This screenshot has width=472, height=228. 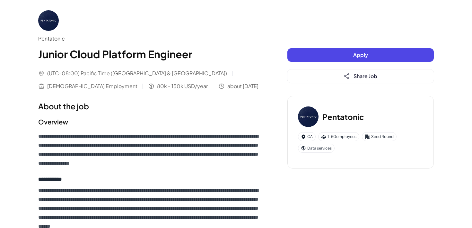 What do you see at coordinates (361, 55) in the screenshot?
I see `button: Apply` at bounding box center [361, 55].